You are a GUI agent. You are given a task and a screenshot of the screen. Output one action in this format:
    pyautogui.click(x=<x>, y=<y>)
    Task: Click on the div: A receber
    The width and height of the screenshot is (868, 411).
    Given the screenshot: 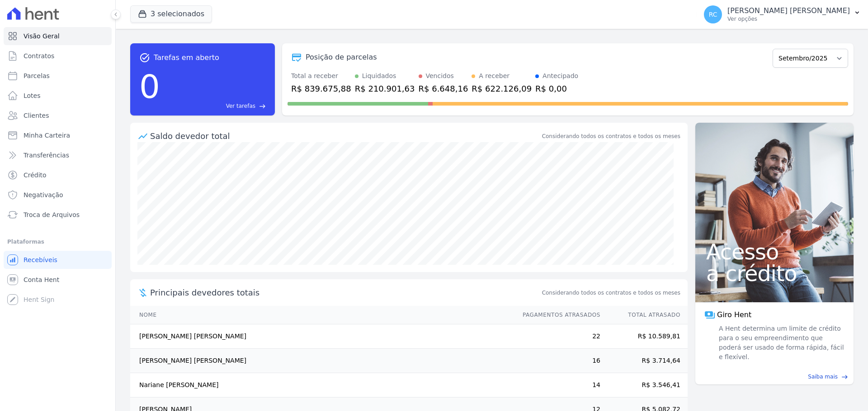 What is the action you would take?
    pyautogui.click(x=494, y=75)
    